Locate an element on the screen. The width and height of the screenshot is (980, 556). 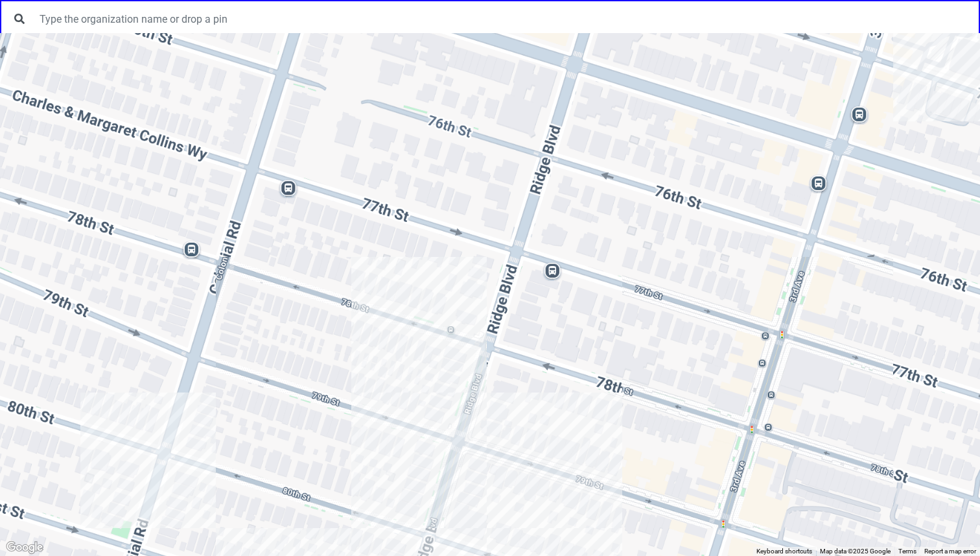
a: Report a map error is located at coordinates (951, 550).